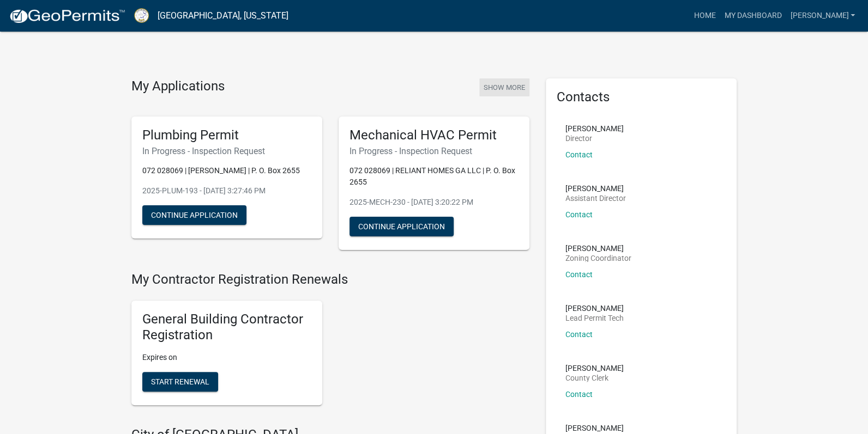 This screenshot has height=434, width=868. What do you see at coordinates (330, 280) in the screenshot?
I see `h4: My Contractor Registration Renewals` at bounding box center [330, 280].